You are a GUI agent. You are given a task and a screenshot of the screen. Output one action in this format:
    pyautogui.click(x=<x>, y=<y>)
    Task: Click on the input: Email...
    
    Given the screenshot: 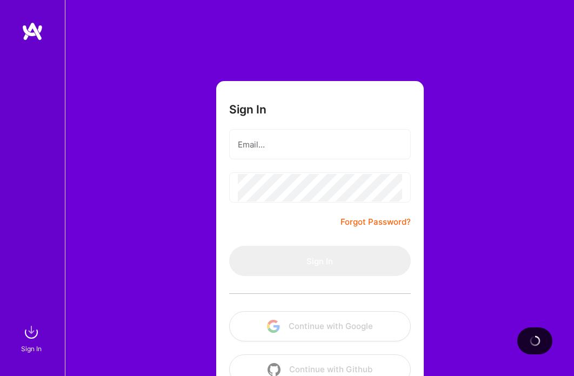 What is the action you would take?
    pyautogui.click(x=320, y=144)
    